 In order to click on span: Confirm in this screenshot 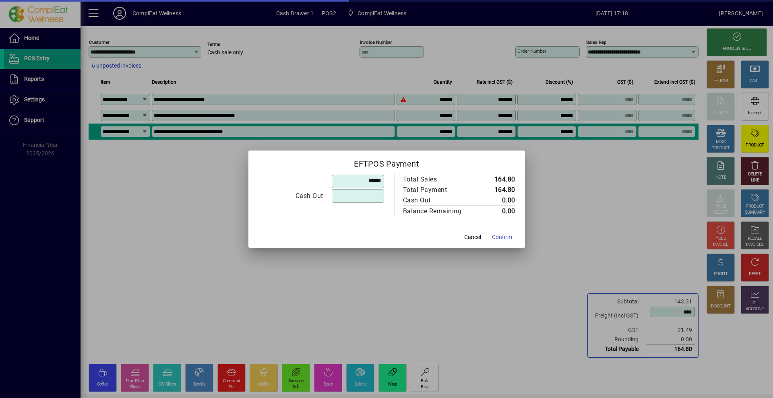, I will do `click(502, 237)`.